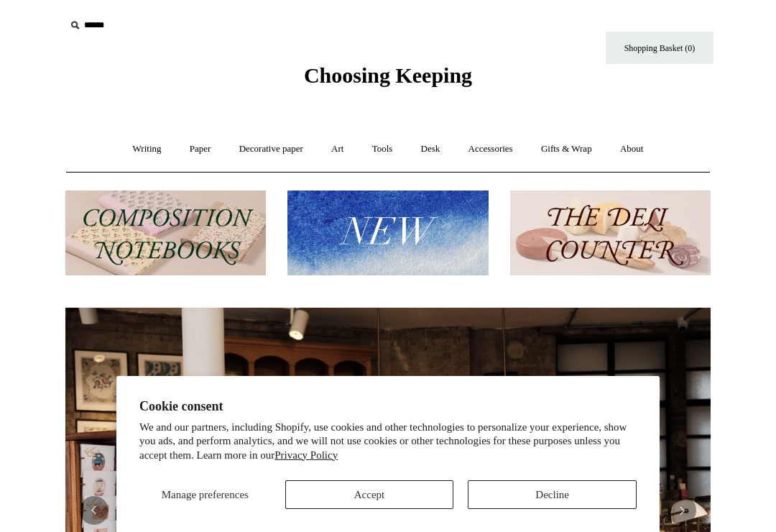  Describe the element at coordinates (610, 233) in the screenshot. I see `a: The Deli Counter` at that location.